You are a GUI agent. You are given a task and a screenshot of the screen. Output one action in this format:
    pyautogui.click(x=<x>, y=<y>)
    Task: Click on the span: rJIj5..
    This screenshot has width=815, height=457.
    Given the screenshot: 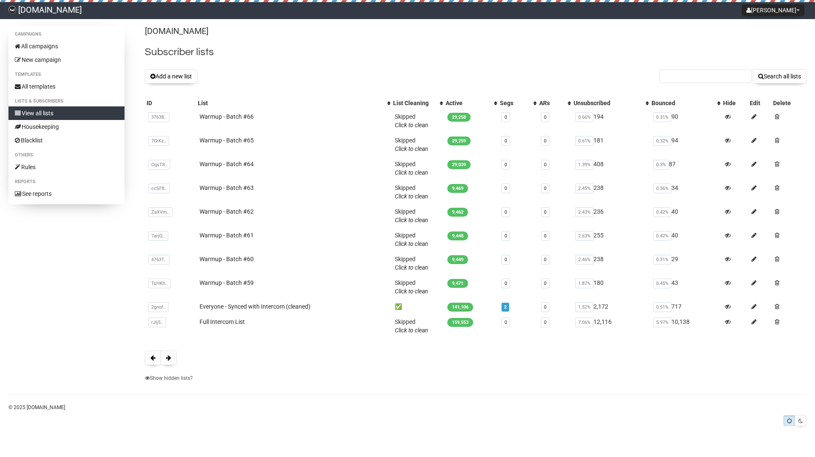 What is the action you would take?
    pyautogui.click(x=157, y=322)
    